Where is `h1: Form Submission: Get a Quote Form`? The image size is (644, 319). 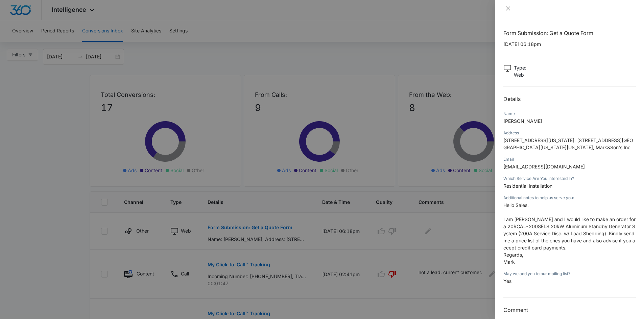
h1: Form Submission: Get a Quote Form is located at coordinates (569, 33).